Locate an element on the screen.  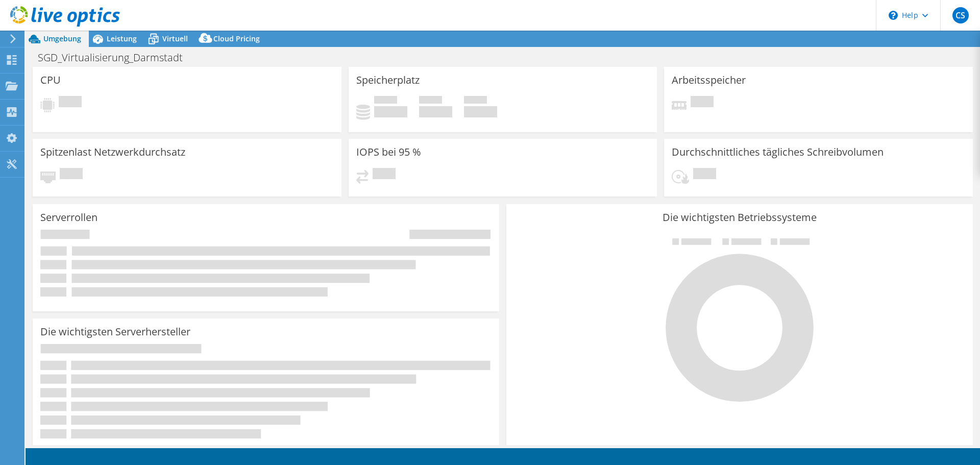
h3: Arbeitsspeicher is located at coordinates (709, 80).